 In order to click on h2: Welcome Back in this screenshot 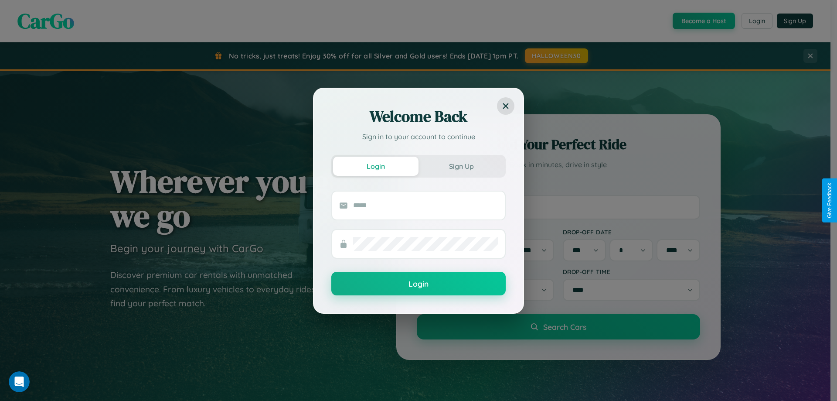, I will do `click(418, 116)`.